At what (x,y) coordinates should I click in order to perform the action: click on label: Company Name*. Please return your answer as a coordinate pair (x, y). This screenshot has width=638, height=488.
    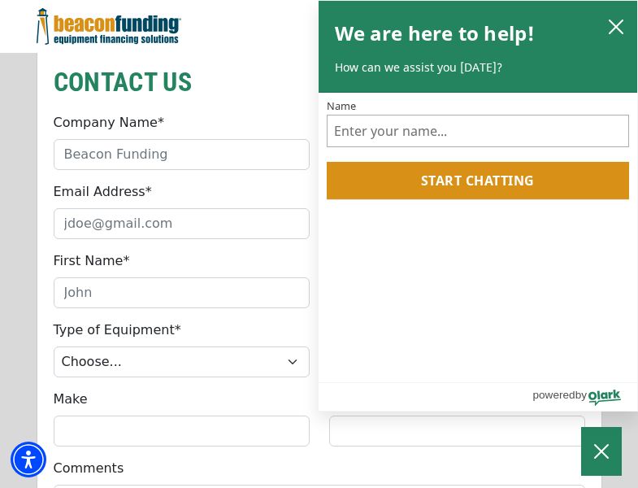
    Looking at the image, I should click on (109, 123).